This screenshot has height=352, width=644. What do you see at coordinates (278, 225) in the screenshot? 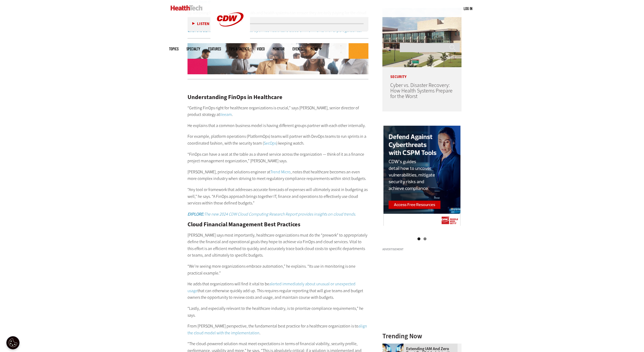
I see `h2: Cloud Financial Management Best Practices` at bounding box center [278, 225].